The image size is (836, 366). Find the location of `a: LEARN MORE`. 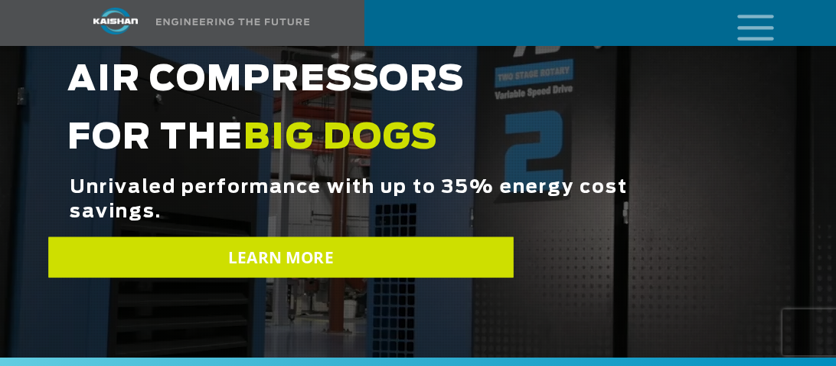

a: LEARN MORE is located at coordinates (280, 257).